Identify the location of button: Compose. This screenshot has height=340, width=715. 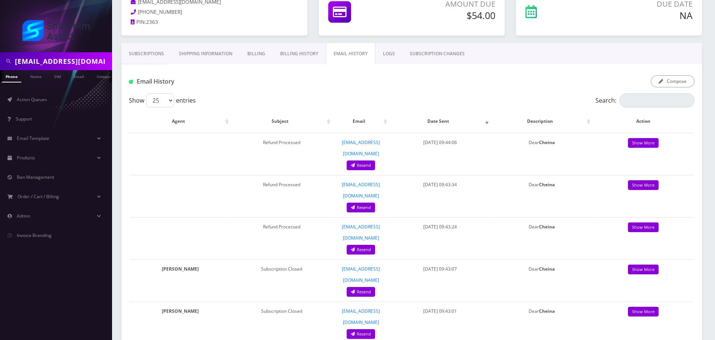
(673, 81).